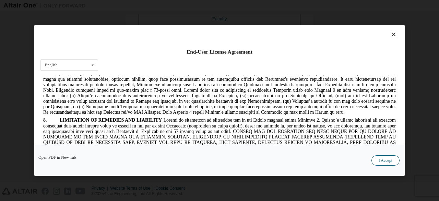  I want to click on span: 8., so click(11, 45).